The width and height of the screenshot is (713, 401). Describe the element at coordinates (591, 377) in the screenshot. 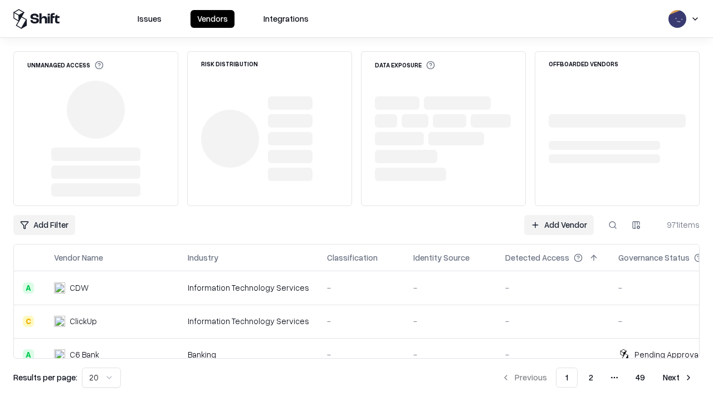

I see `button: 2` at that location.